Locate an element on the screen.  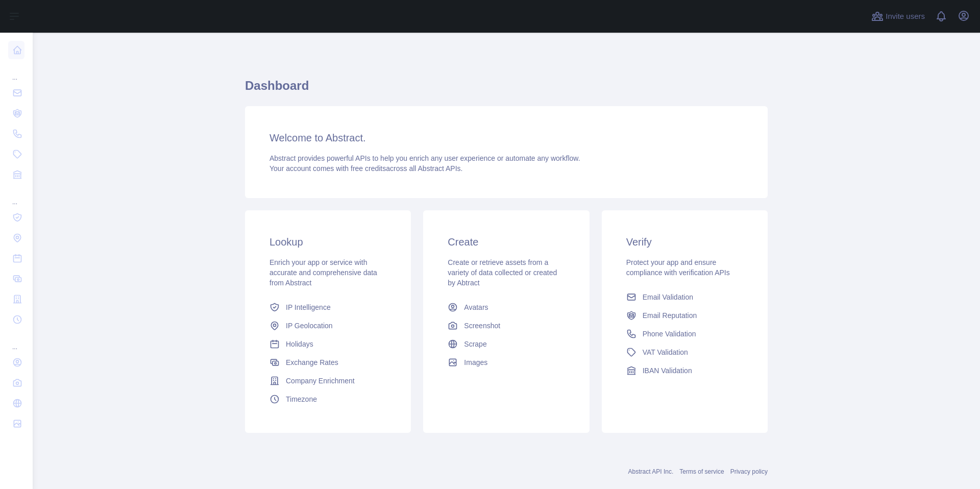
span: VAT Validation is located at coordinates (665, 352).